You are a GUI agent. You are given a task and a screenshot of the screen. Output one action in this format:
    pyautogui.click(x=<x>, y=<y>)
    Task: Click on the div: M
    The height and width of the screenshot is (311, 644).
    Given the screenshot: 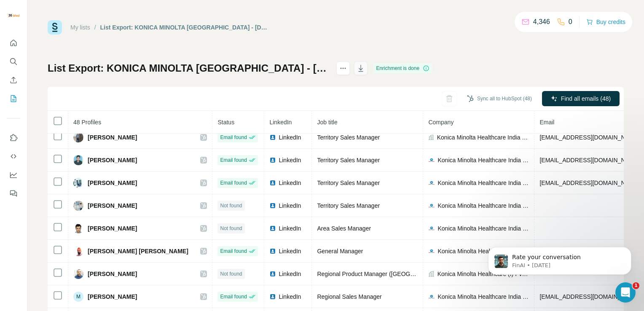 What is the action you would take?
    pyautogui.click(x=79, y=297)
    